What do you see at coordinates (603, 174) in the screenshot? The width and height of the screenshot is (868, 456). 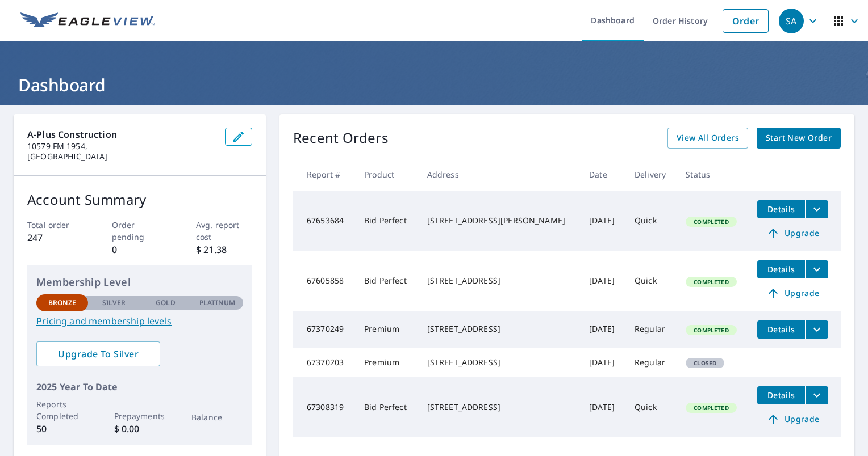 I see `th: Date` at bounding box center [603, 174].